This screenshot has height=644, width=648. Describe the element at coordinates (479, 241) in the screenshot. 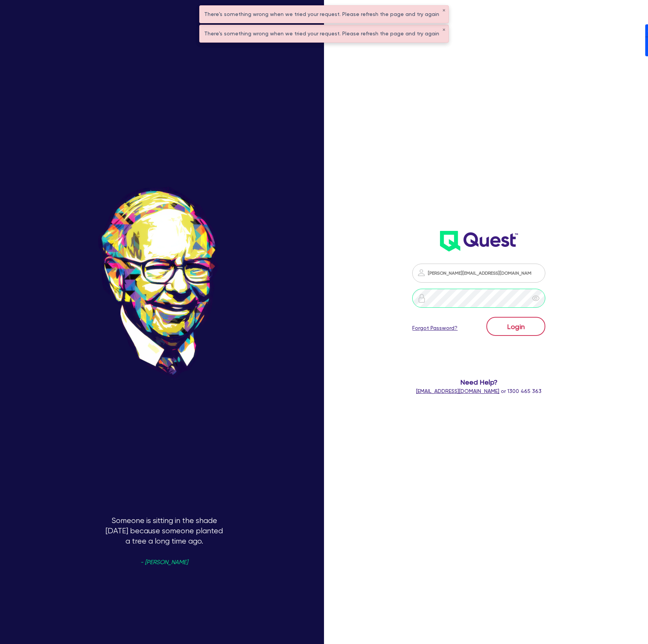

I see `img: wH2k97JdezQIQAAAABJRU5ErkJggg==` at that location.